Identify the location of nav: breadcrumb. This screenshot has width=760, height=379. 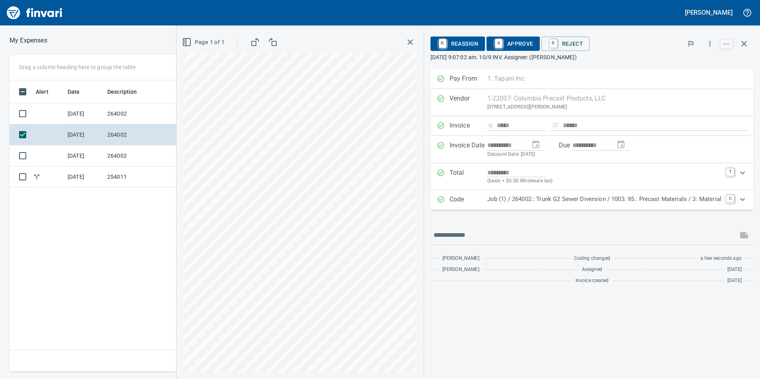
(28, 41).